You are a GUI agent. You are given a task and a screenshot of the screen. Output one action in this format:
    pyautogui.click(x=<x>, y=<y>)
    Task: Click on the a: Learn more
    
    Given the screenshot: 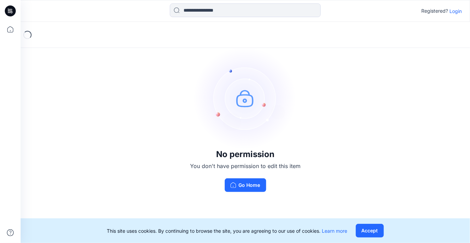 What is the action you would take?
    pyautogui.click(x=335, y=231)
    